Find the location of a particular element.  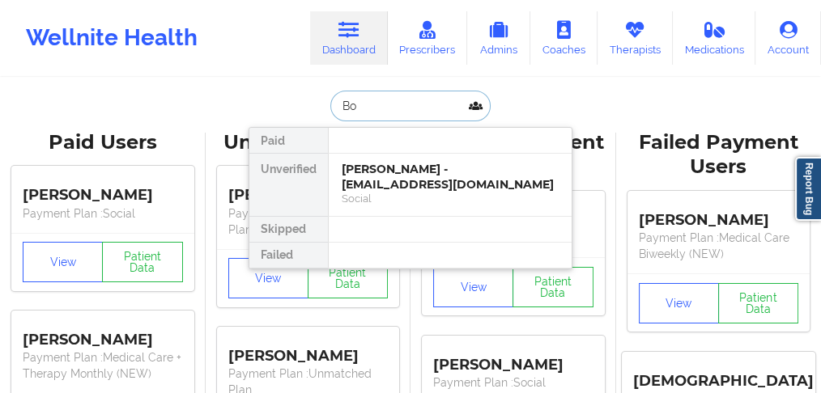

div: Paid Users is located at coordinates (103, 142).